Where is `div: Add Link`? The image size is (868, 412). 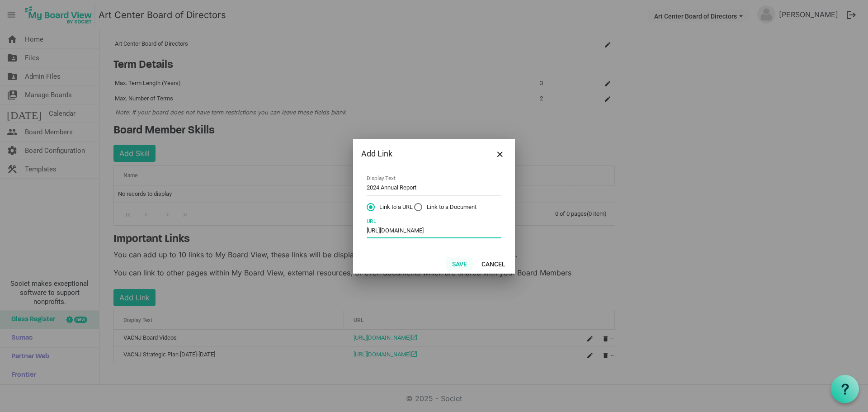 div: Add Link is located at coordinates (420, 154).